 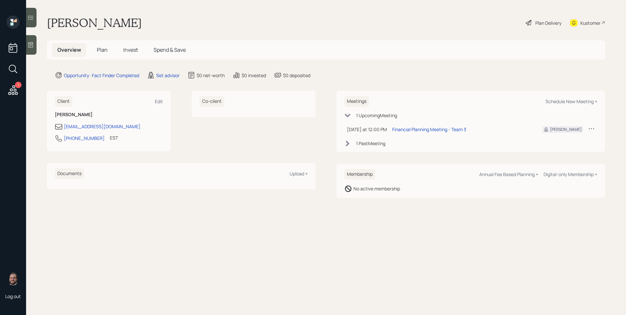 What do you see at coordinates (571, 101) in the screenshot?
I see `div: Schedule New Meeting +` at bounding box center [571, 101].